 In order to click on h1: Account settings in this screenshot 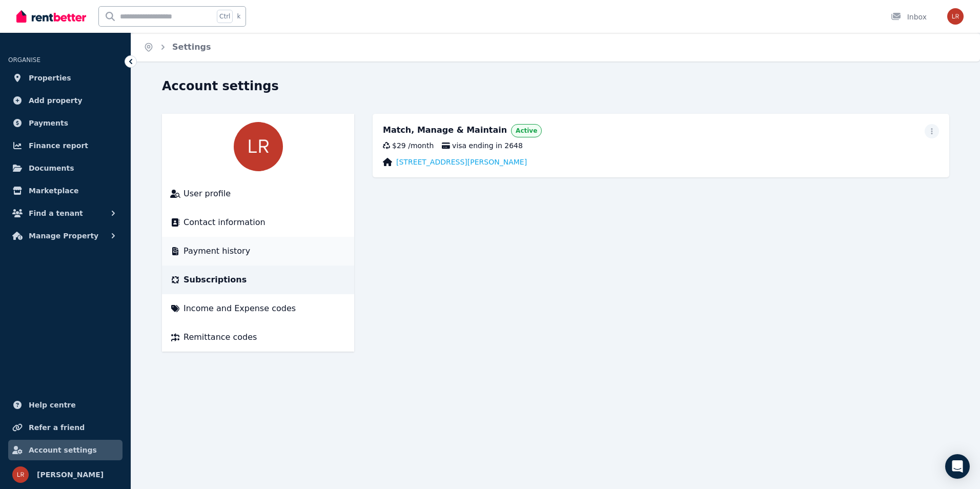, I will do `click(221, 86)`.